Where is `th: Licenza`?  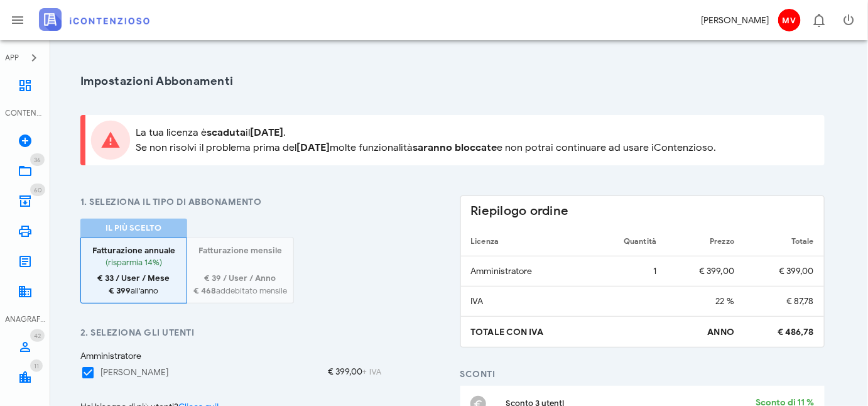 th: Licenza is located at coordinates (526, 242).